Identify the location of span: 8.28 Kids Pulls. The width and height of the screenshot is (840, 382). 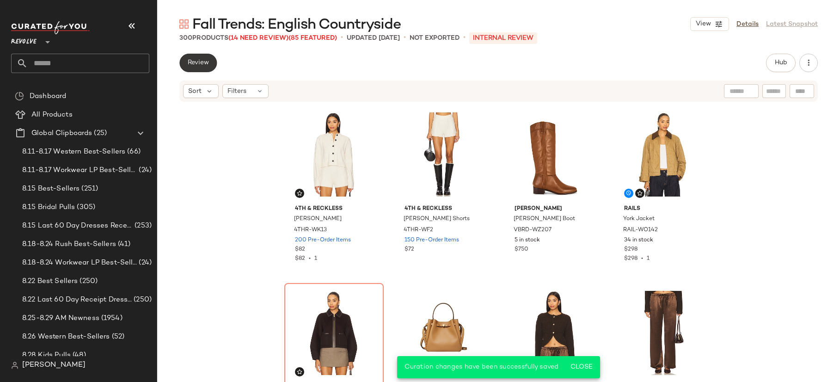
(46, 355).